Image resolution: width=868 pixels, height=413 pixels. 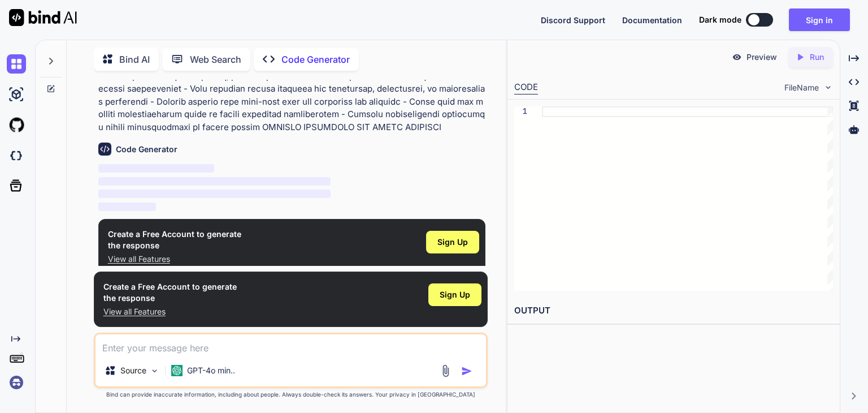 What do you see at coordinates (215, 59) in the screenshot?
I see `p: Web Search` at bounding box center [215, 59].